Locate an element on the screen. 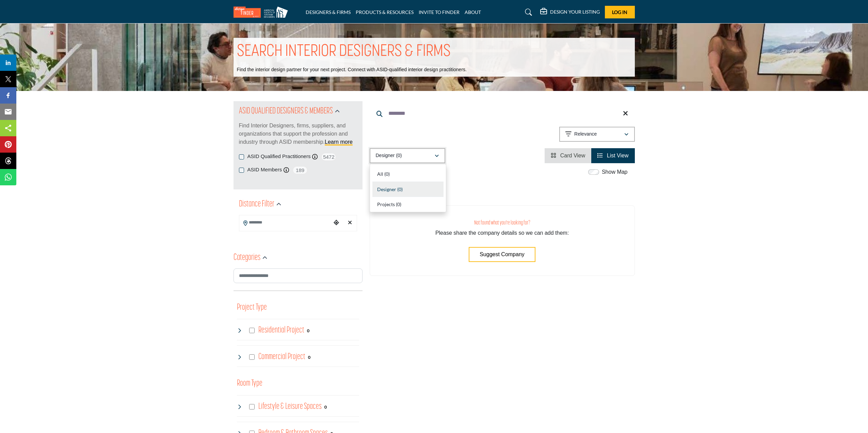 This screenshot has height=433, width=868. a: Learn more is located at coordinates (339, 142).